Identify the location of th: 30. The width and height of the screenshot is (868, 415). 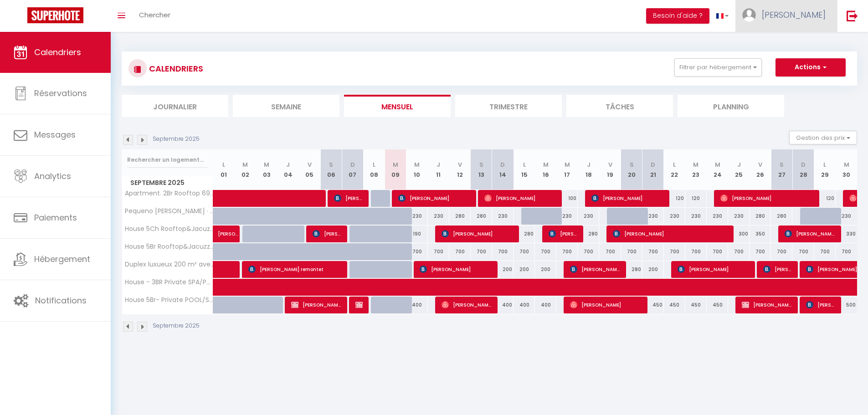
(846, 170).